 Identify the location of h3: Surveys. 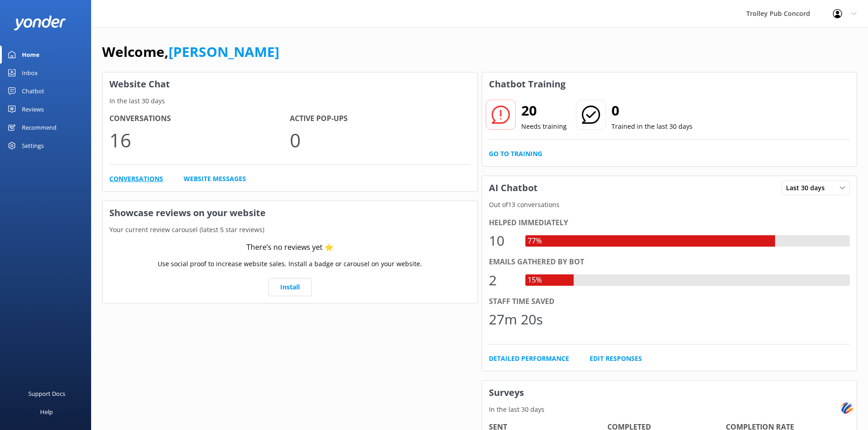
(669, 392).